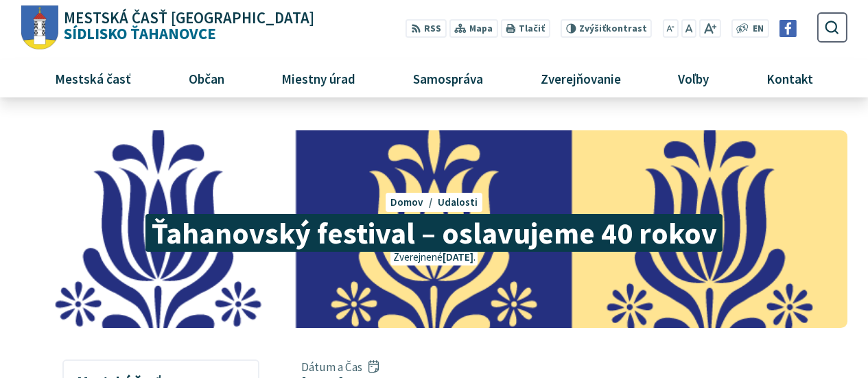  Describe the element at coordinates (525, 28) in the screenshot. I see `button: Tlačiť` at that location.